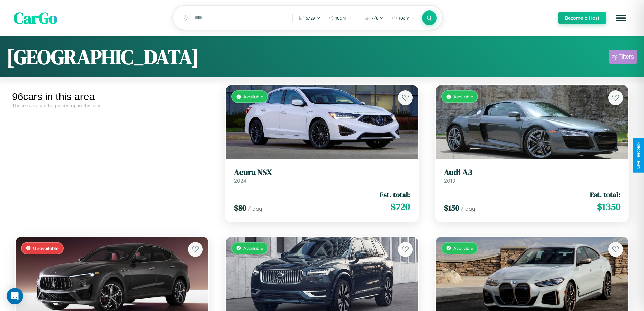 This screenshot has width=644, height=311. I want to click on a: Audi A32019, so click(532, 176).